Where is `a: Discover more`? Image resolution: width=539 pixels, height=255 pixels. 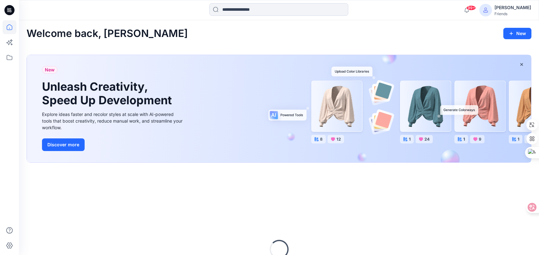 a: Discover more is located at coordinates (113, 145).